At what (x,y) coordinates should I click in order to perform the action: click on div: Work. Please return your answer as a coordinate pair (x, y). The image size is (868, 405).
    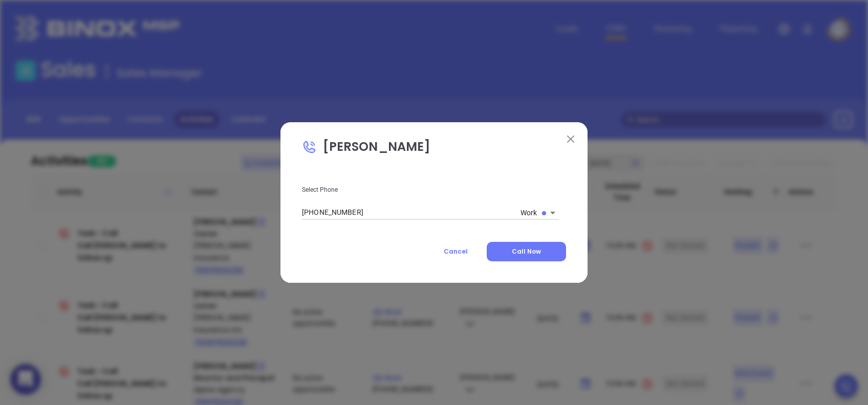
    Looking at the image, I should click on (539, 213).